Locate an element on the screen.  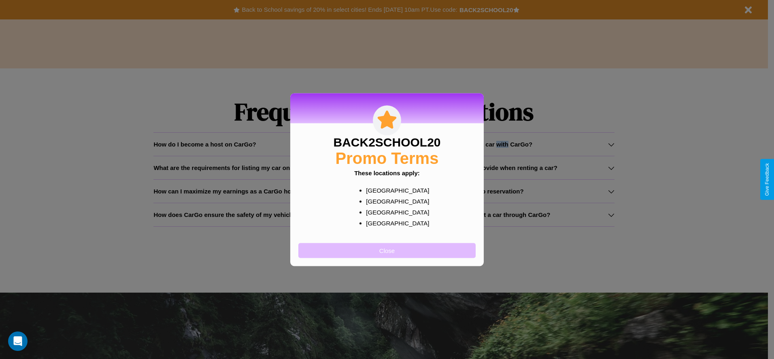
div: Give Feedback is located at coordinates (767, 179).